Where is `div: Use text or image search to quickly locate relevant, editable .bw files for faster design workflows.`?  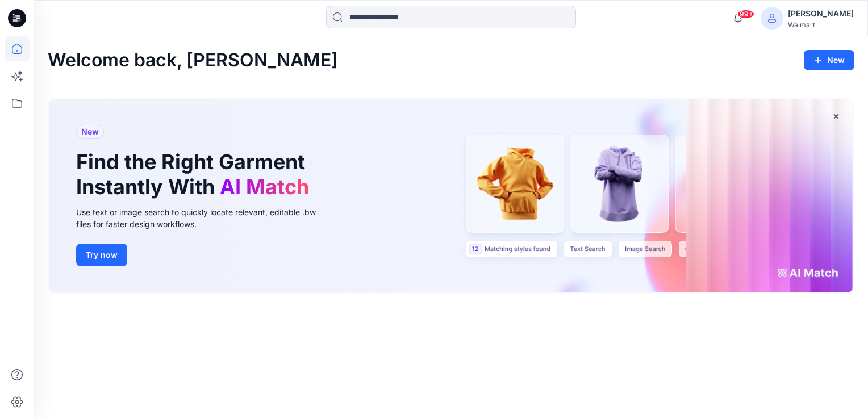
div: Use text or image search to quickly locate relevant, editable .bw files for faster design workflows. is located at coordinates (204, 218).